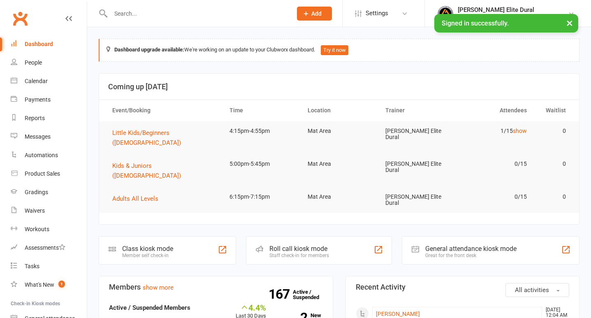 Image resolution: width=591 pixels, height=318 pixels. Describe the element at coordinates (135, 199) in the screenshot. I see `span: Adults All Levels` at that location.